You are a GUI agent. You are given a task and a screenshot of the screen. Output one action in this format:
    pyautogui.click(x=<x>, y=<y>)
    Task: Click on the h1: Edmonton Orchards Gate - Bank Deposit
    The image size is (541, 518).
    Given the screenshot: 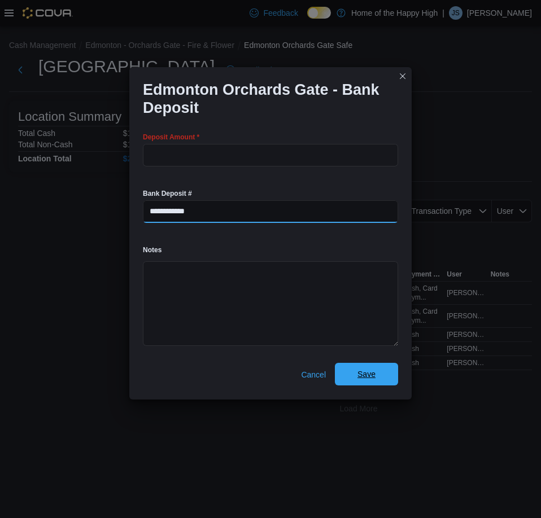 What is the action you would take?
    pyautogui.click(x=266, y=99)
    